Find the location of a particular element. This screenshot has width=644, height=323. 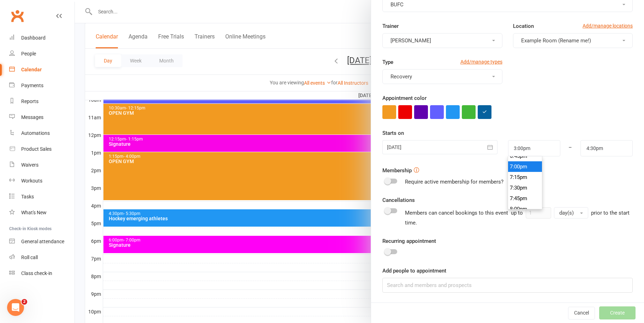

div: Tasks is located at coordinates (27, 196).